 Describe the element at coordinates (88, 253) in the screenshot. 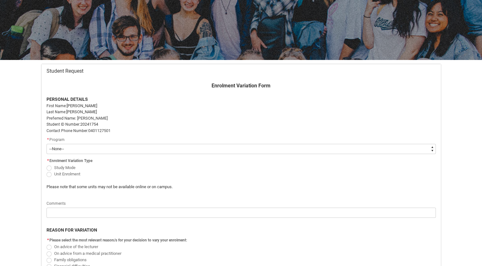

I see `span: On advice from a medical practitioner` at that location.